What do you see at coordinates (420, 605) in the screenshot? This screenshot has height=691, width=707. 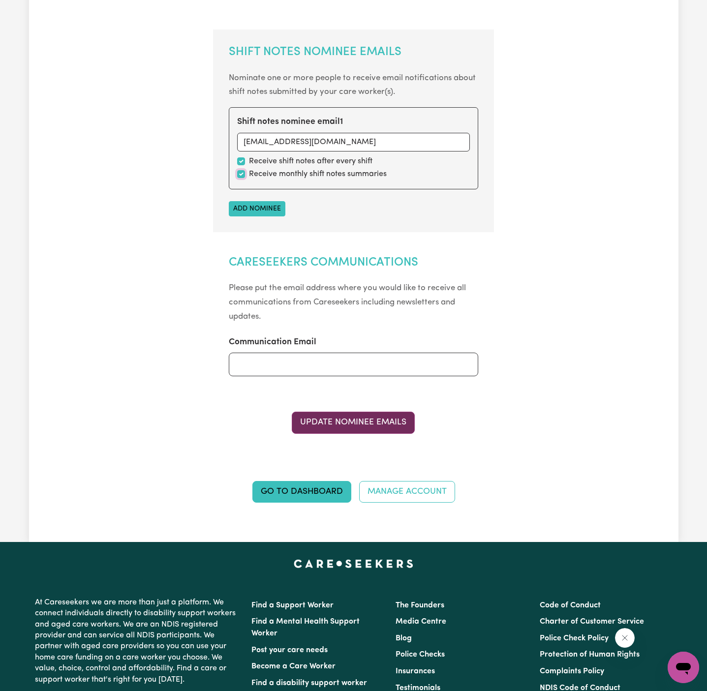 I see `a: The Founders` at bounding box center [420, 605].